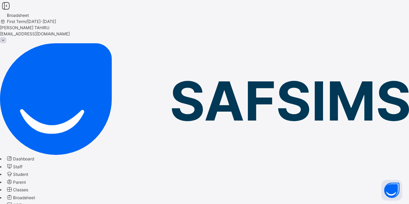 The width and height of the screenshot is (409, 204). Describe the element at coordinates (17, 190) in the screenshot. I see `a: Classes` at that location.